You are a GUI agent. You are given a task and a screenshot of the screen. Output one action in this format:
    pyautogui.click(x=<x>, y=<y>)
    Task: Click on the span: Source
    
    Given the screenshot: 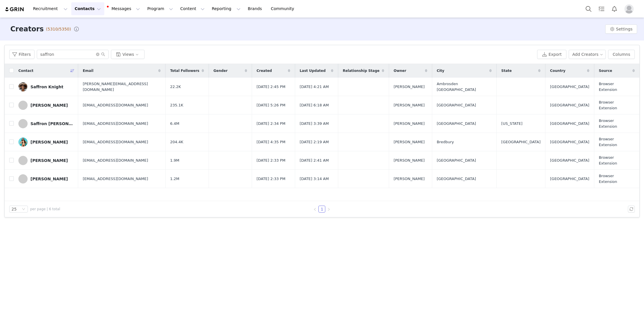 What is the action you would take?
    pyautogui.click(x=605, y=71)
    